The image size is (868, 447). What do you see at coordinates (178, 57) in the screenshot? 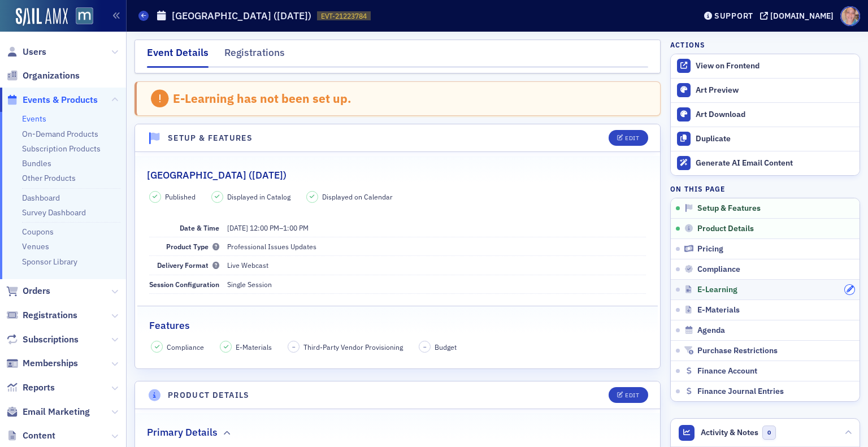
I see `div: Event Details` at bounding box center [178, 57].